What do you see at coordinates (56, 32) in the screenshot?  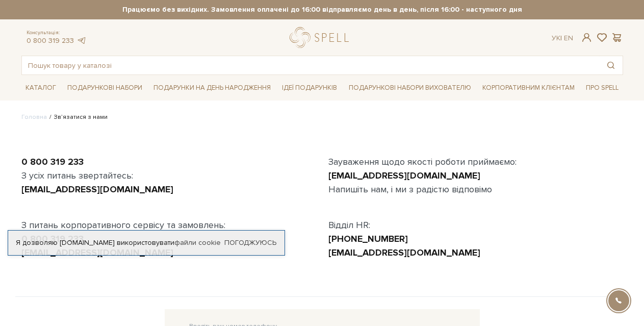 I see `span: Консультація:` at bounding box center [56, 32].